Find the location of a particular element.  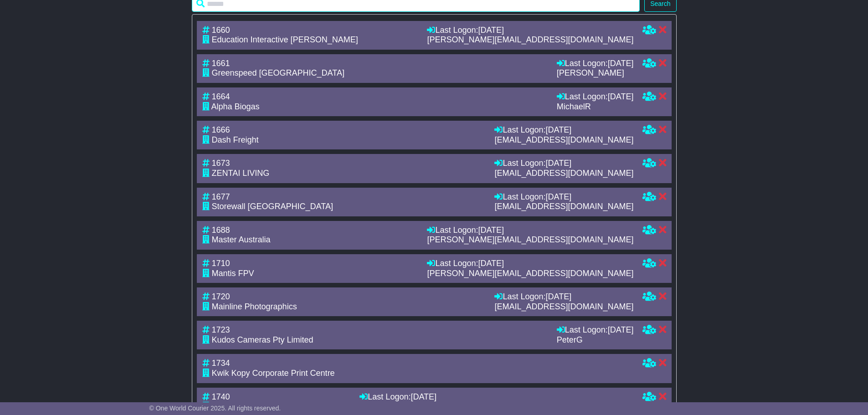

span: 1673 is located at coordinates (221, 163).